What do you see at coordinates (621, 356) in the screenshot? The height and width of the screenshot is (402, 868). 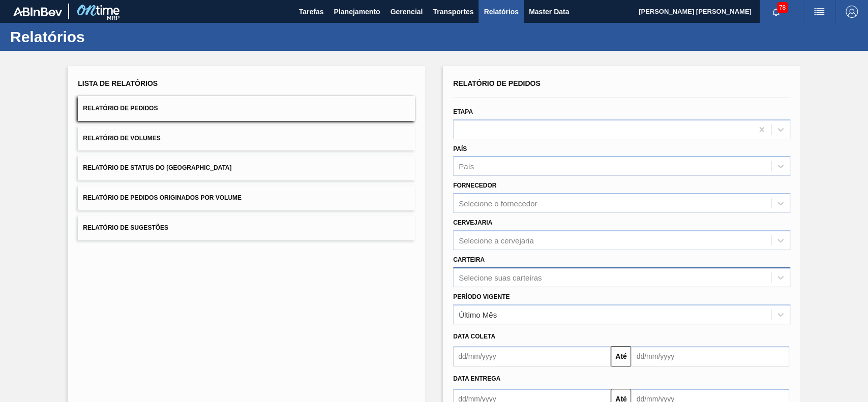 I see `button: Até` at bounding box center [621, 356].